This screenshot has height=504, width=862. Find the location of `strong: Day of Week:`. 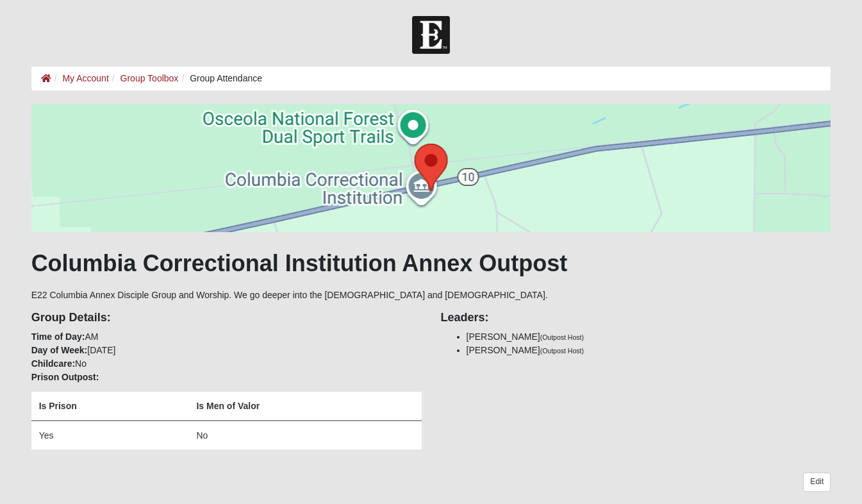

strong: Day of Week: is located at coordinates (60, 350).